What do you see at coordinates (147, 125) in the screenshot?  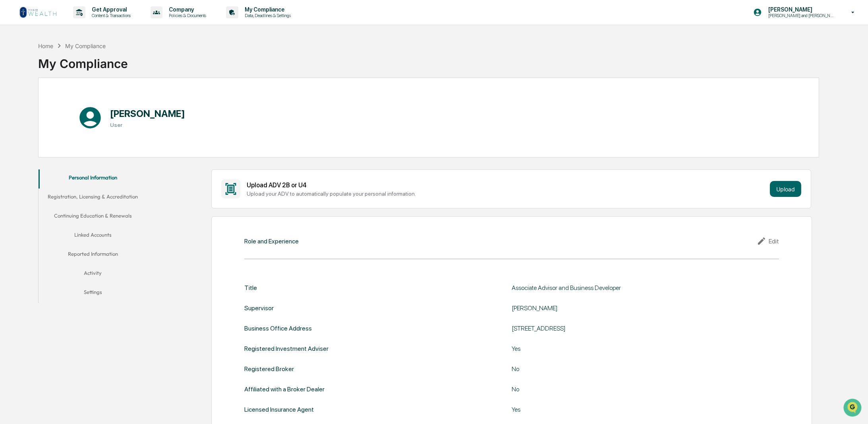 I see `h3: User` at bounding box center [147, 125].